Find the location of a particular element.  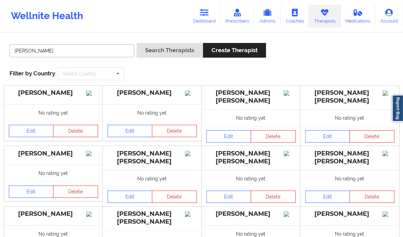

div: Select Country is located at coordinates (80, 74).